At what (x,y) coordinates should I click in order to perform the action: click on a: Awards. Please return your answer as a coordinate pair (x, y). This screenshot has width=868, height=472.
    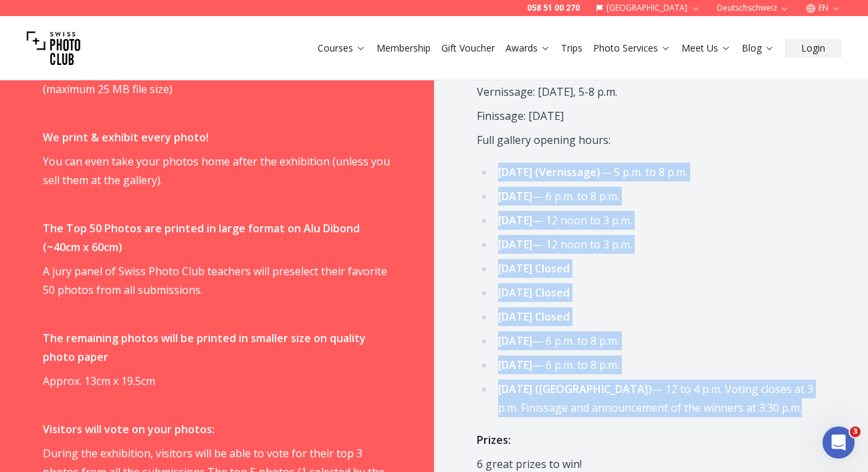
    Looking at the image, I should click on (528, 48).